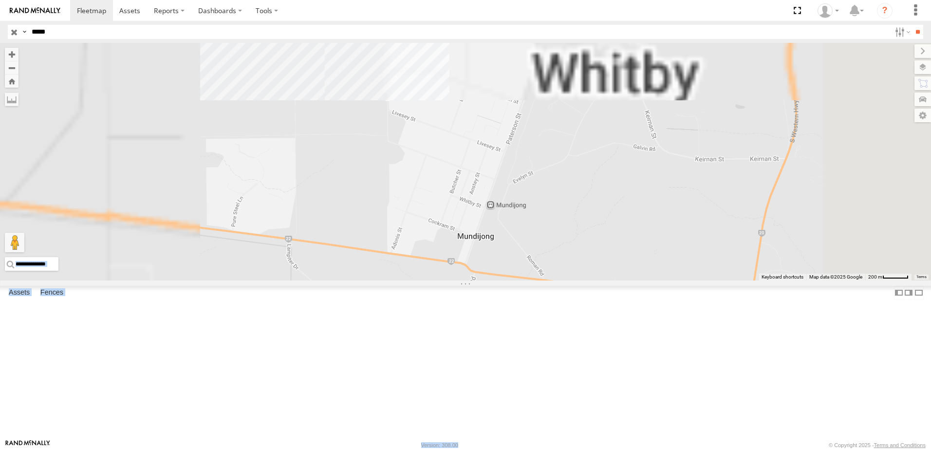 This screenshot has height=450, width=931. I want to click on label: Map Settings, so click(922, 115).